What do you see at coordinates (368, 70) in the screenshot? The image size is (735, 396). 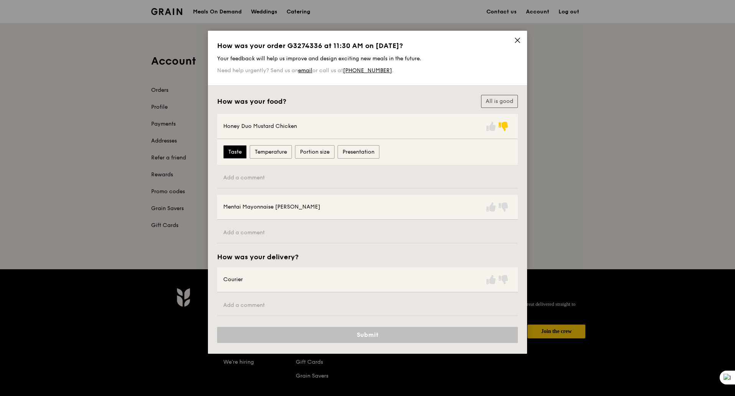 I see `p: Need help urgently? Send us an or call us at .` at bounding box center [368, 70].